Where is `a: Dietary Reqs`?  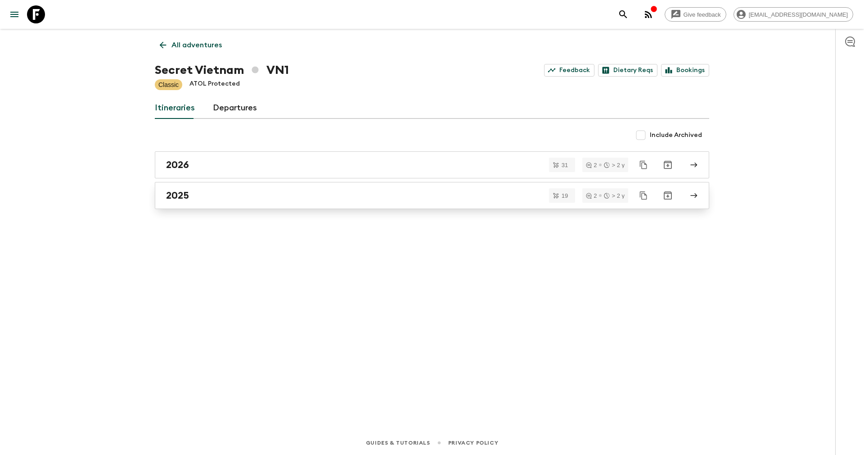
a: Dietary Reqs is located at coordinates (628, 70).